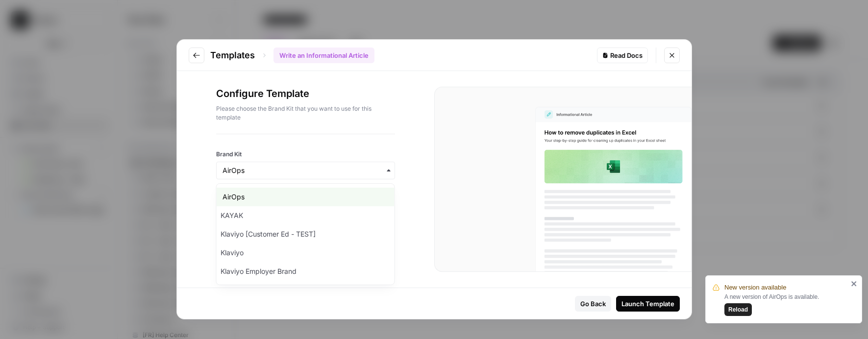  Describe the element at coordinates (305, 170) in the screenshot. I see `input: AirOps` at that location.